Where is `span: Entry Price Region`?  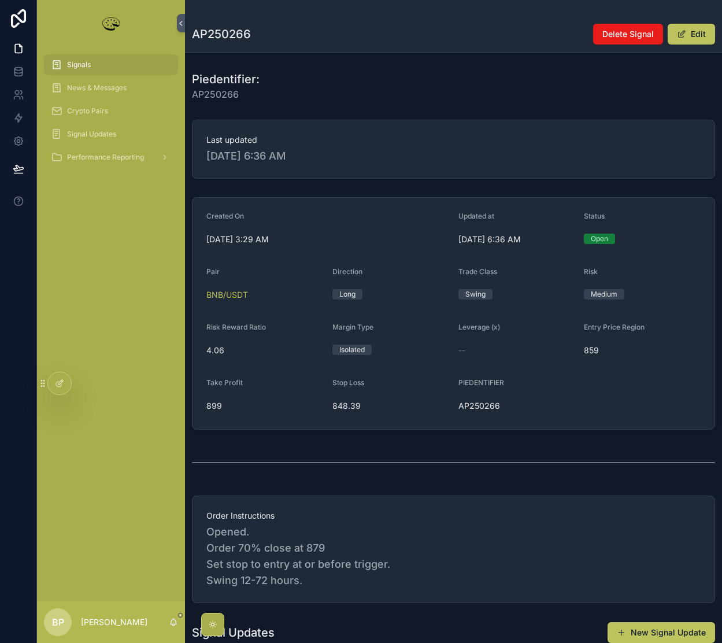
span: Entry Price Region is located at coordinates (614, 327).